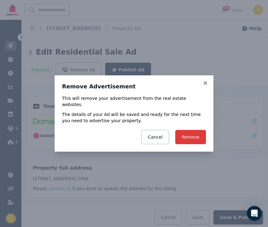 This screenshot has height=227, width=268. Describe the element at coordinates (255, 214) in the screenshot. I see `div: Open Intercom Messenger` at that location.